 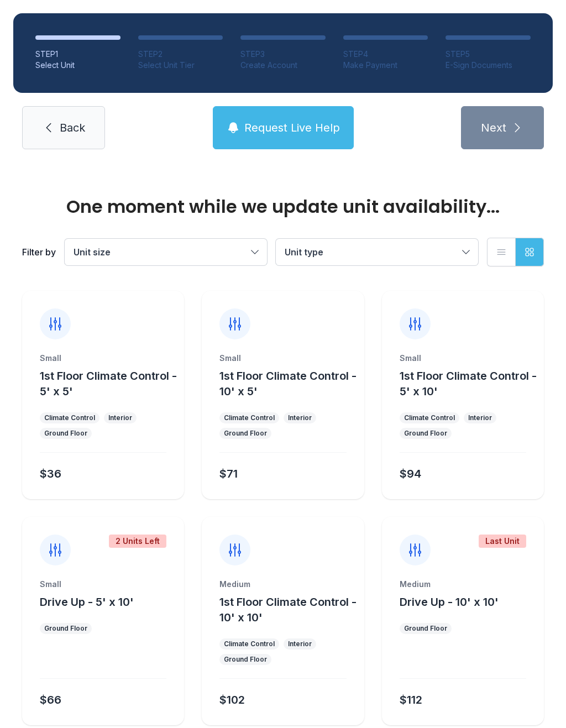 What do you see at coordinates (469, 384) in the screenshot?
I see `span: 1st Floor Climate Control - 5' x 10'` at bounding box center [469, 384].